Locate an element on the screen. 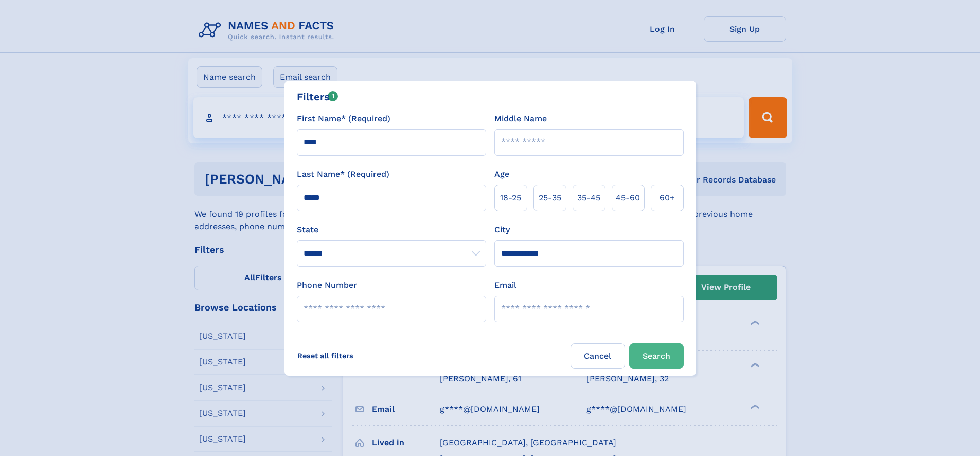 This screenshot has height=456, width=980. label: Cancel is located at coordinates (598, 356).